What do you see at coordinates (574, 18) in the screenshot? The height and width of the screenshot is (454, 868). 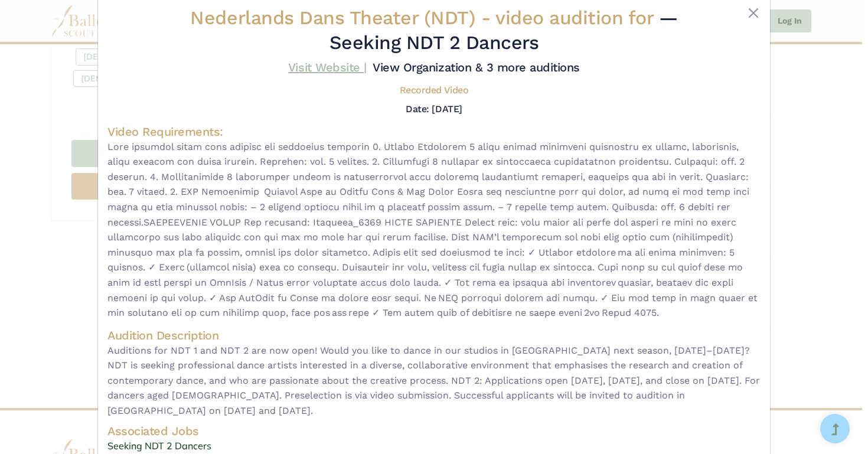 I see `span: video audition for` at bounding box center [574, 18].